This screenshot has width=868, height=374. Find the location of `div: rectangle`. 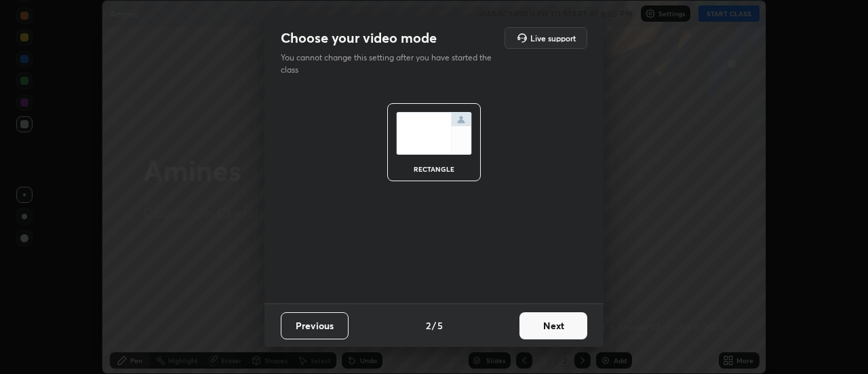

div: rectangle is located at coordinates (434, 169).